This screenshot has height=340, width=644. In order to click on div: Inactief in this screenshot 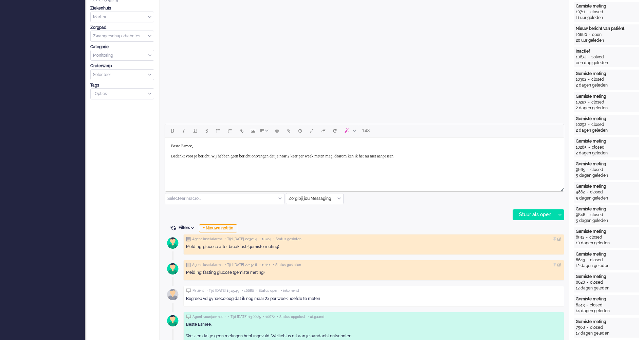, I will do `click(606, 51)`.